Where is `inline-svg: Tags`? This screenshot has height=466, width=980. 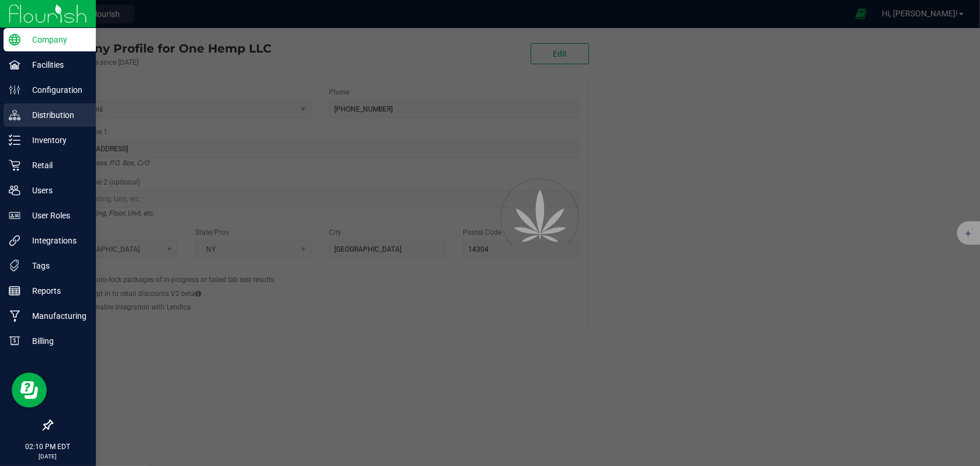
inline-svg: Tags is located at coordinates (15, 266).